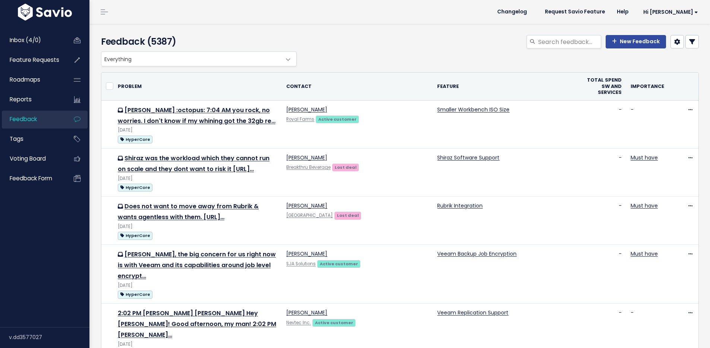  Describe the element at coordinates (460, 206) in the screenshot. I see `a: Rubrik Integration` at that location.